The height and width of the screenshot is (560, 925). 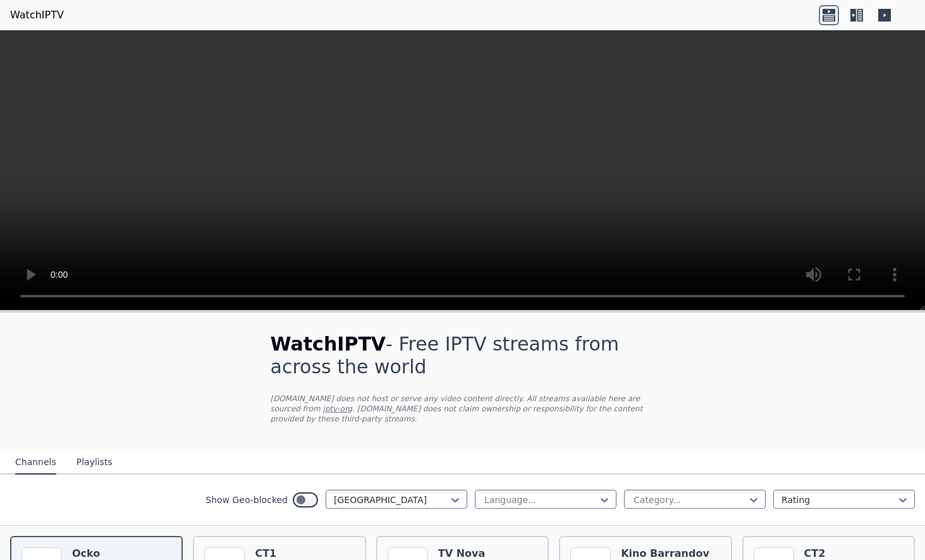 I want to click on span: WatchIPTV, so click(x=328, y=343).